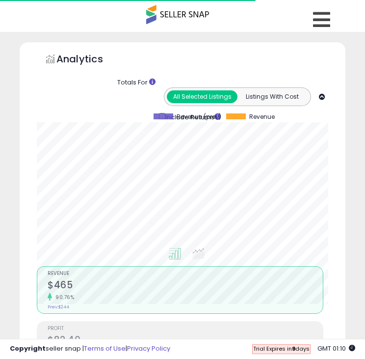 The width and height of the screenshot is (365, 359). I want to click on small: 90.76%, so click(63, 297).